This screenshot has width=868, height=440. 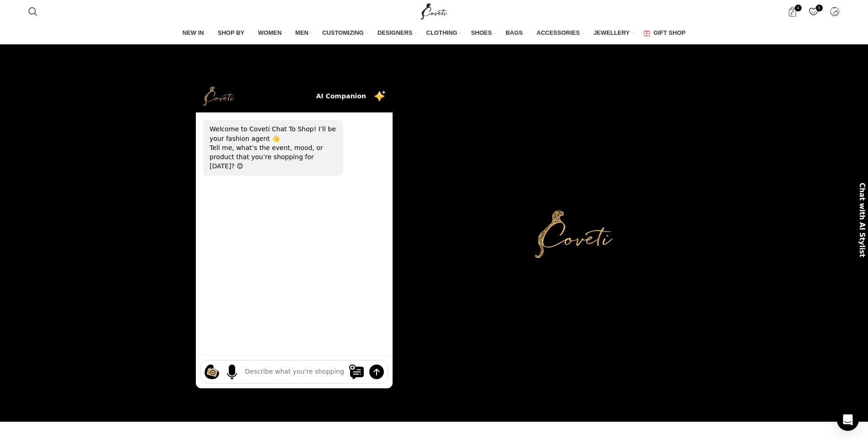 What do you see at coordinates (574, 234) in the screenshot?
I see `img: Primary Gold` at bounding box center [574, 234].